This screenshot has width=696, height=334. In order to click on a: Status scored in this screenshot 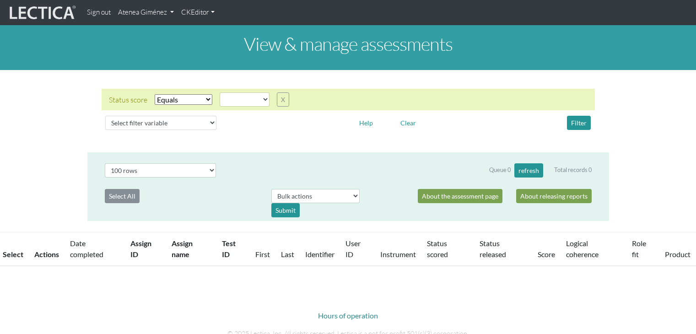, I will do `click(438, 249)`.